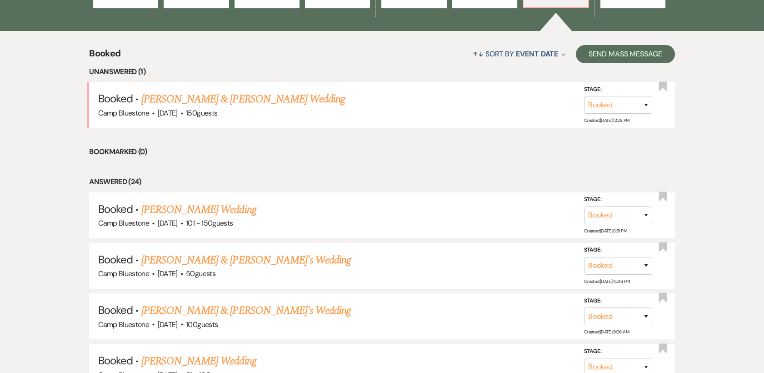  Describe the element at coordinates (201, 113) in the screenshot. I see `span: 150 guests` at that location.